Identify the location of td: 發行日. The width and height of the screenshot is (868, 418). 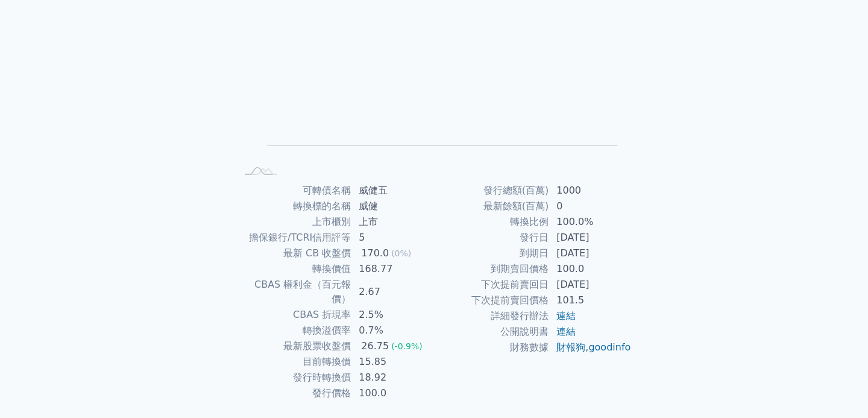
(492, 237).